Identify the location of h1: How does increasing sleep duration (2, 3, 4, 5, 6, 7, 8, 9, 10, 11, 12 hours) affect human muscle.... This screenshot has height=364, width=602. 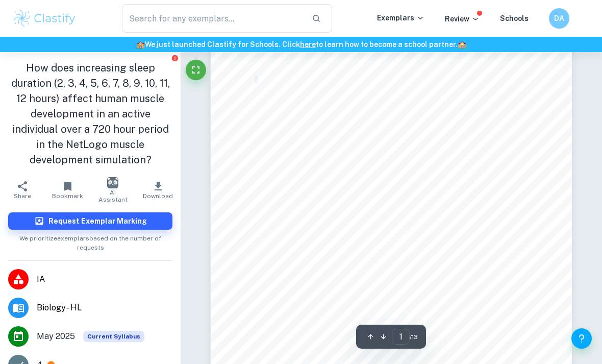
(91, 114).